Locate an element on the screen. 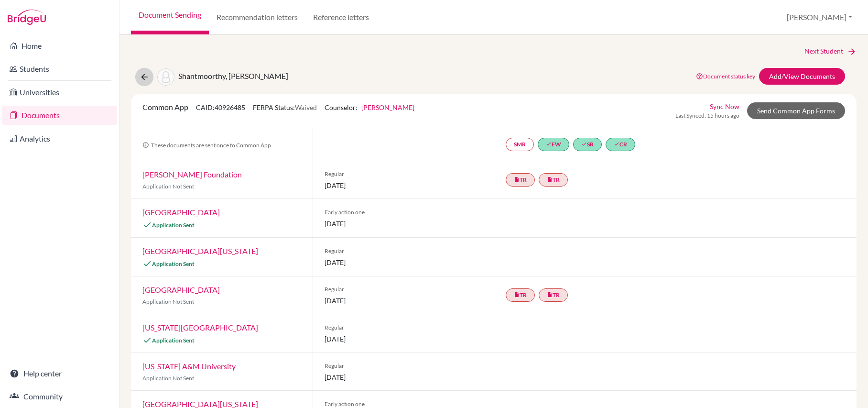 The image size is (868, 408). a: Help center is located at coordinates (59, 374).